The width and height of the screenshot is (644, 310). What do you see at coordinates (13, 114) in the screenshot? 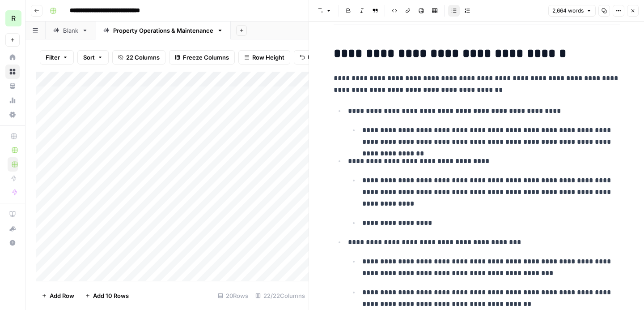
I see `a: Settings` at bounding box center [13, 114].